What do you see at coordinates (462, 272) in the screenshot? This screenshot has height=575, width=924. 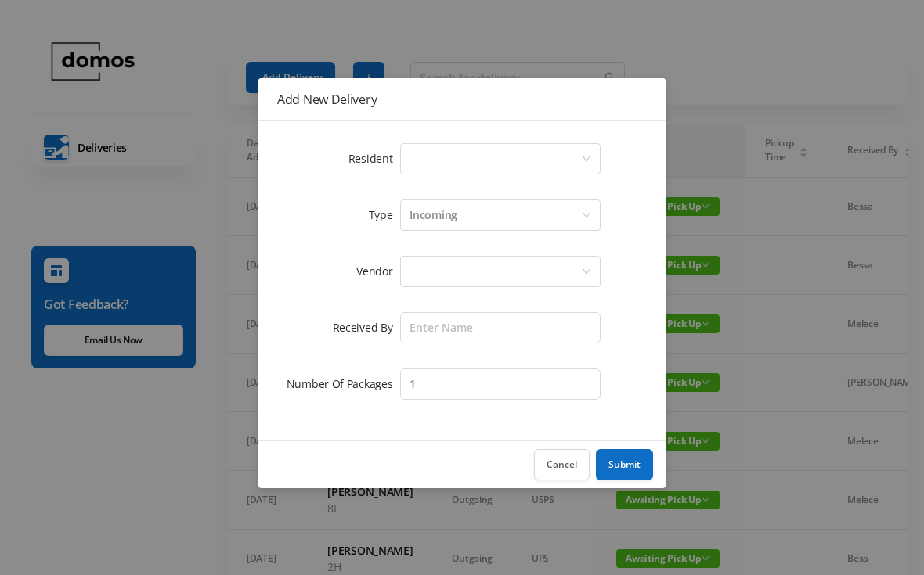 I see `form: Add New Delivery` at bounding box center [462, 272].